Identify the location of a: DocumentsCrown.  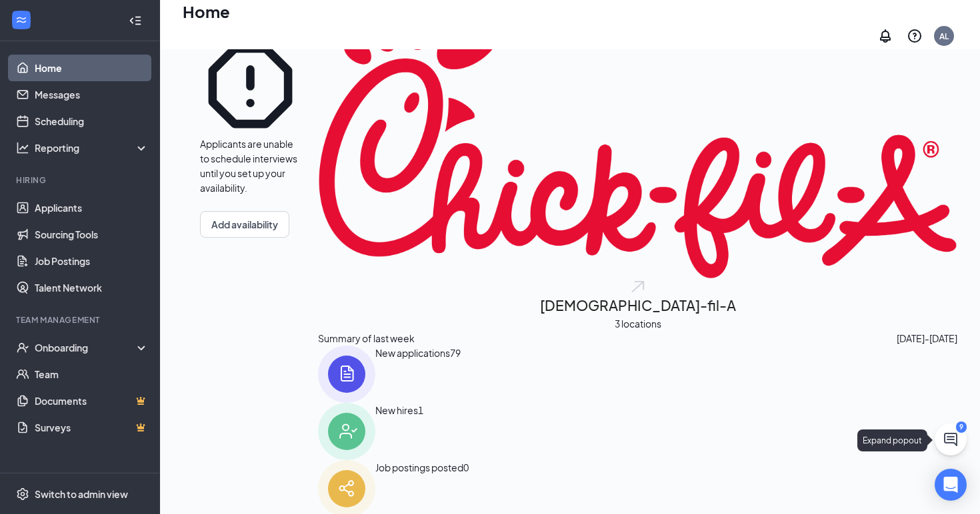
(91, 401).